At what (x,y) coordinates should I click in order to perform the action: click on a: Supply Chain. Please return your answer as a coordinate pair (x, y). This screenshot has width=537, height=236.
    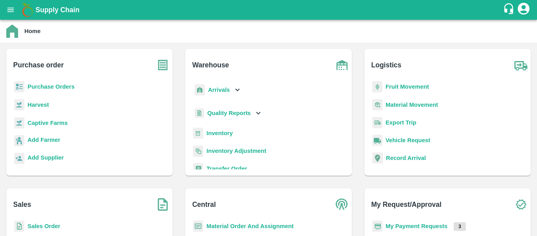
    Looking at the image, I should click on (269, 10).